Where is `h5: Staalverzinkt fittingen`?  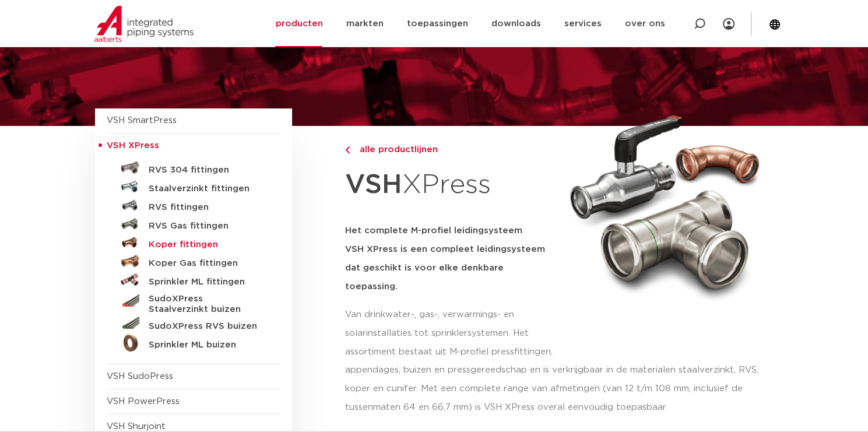
h5: Staalverzinkt fittingen is located at coordinates (207, 188).